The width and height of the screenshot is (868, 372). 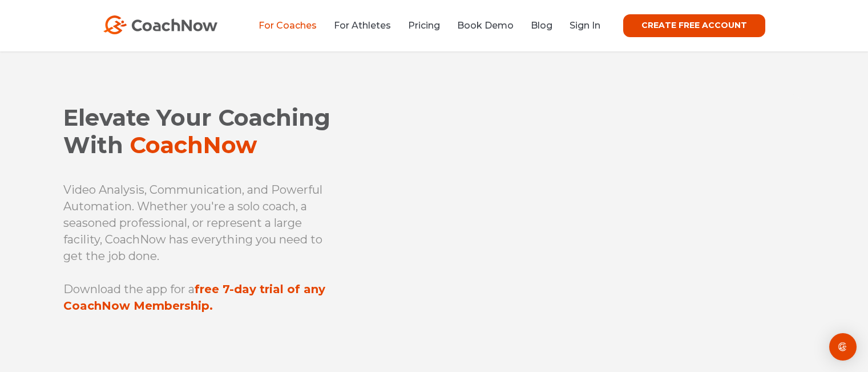 What do you see at coordinates (362, 25) in the screenshot?
I see `a: For Athletes` at bounding box center [362, 25].